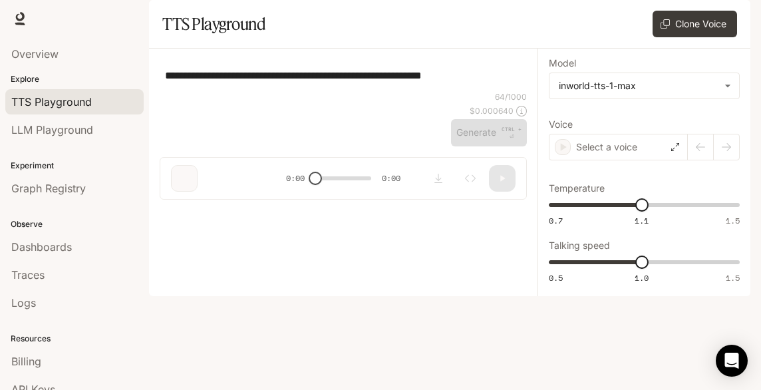  What do you see at coordinates (641, 220) in the screenshot?
I see `span: 1.1` at bounding box center [641, 220].